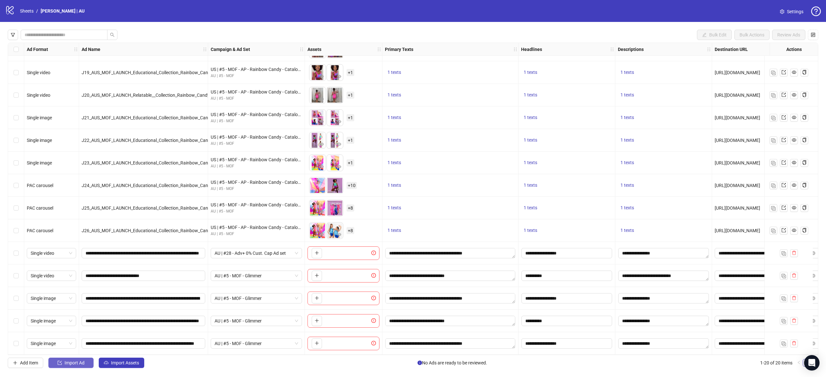  Describe the element at coordinates (335, 73) in the screenshot. I see `img: Asset 2` at that location.